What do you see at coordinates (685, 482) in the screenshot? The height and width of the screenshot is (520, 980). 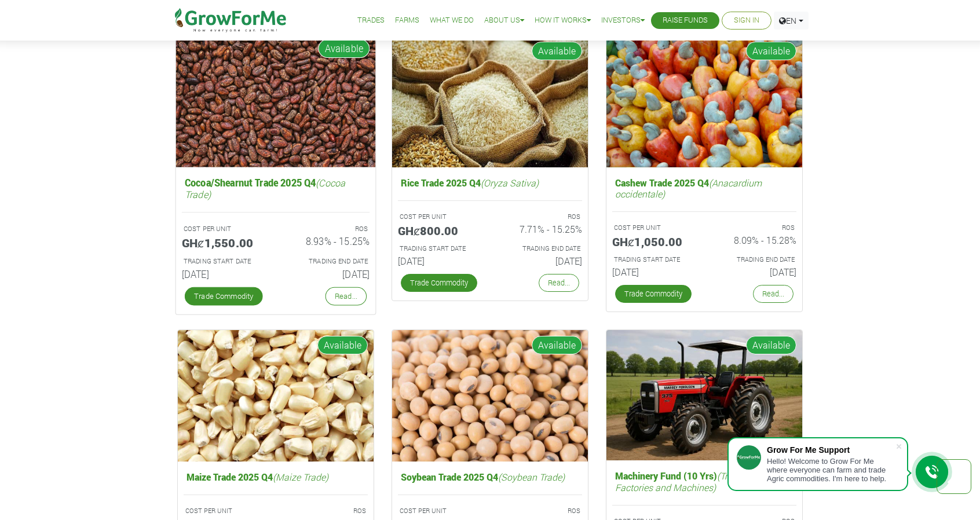 I see `i: (Tractors, Factories and Machines)` at bounding box center [685, 482].